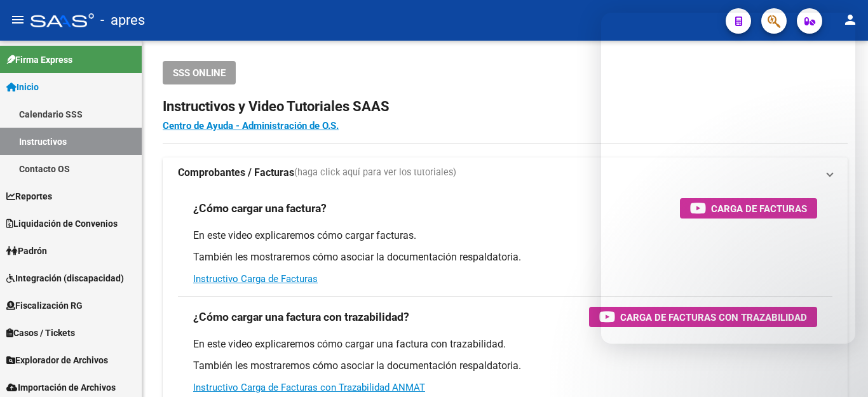 Image resolution: width=868 pixels, height=397 pixels. Describe the element at coordinates (18, 20) in the screenshot. I see `mat-icon: menu` at that location.